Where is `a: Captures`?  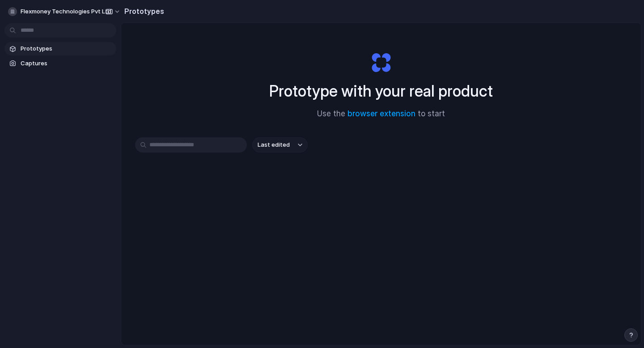 a: Captures is located at coordinates (60, 63).